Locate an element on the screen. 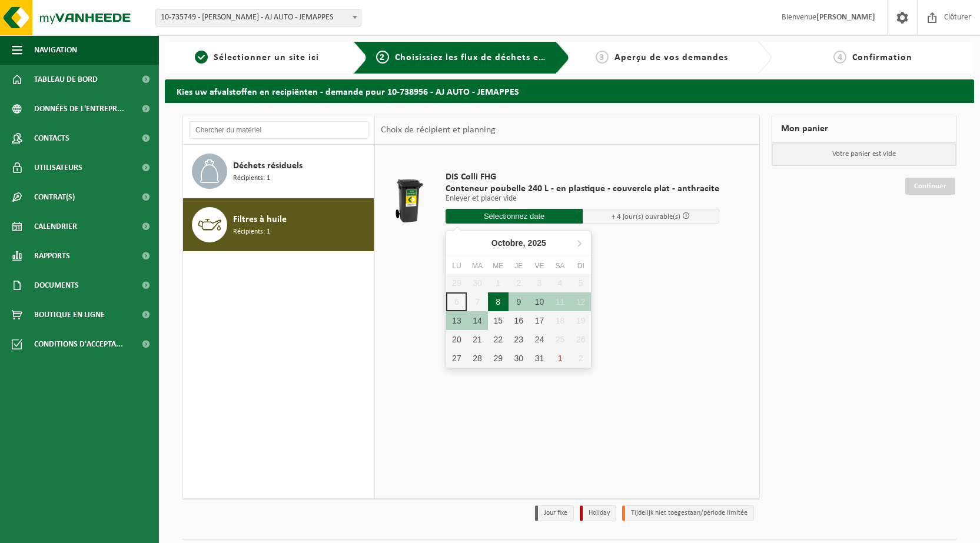 The height and width of the screenshot is (543, 980). button: Filtres à huile Récipients: 1 is located at coordinates (279, 225).